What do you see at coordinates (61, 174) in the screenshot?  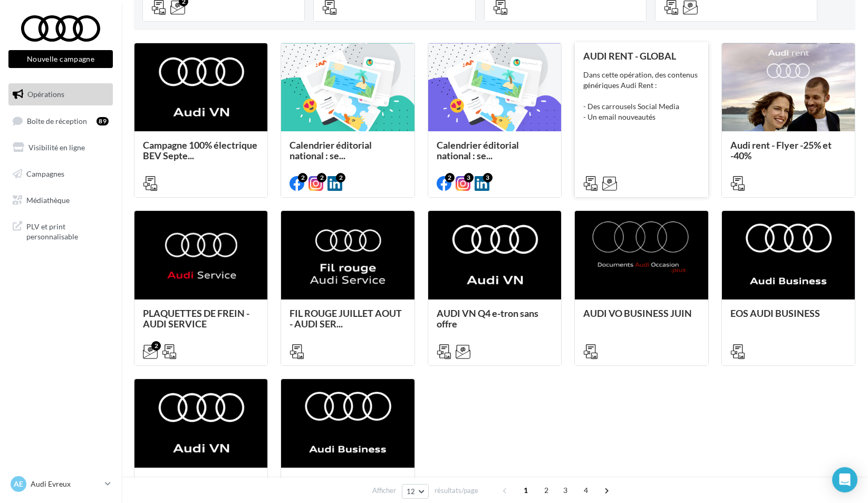 I see `a: Campagnes` at bounding box center [61, 174].